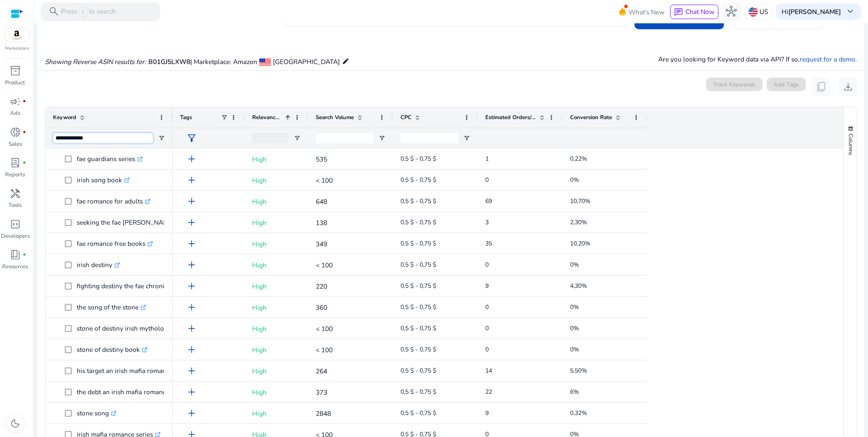 The image size is (868, 437). I want to click on span: dark_mode, so click(15, 424).